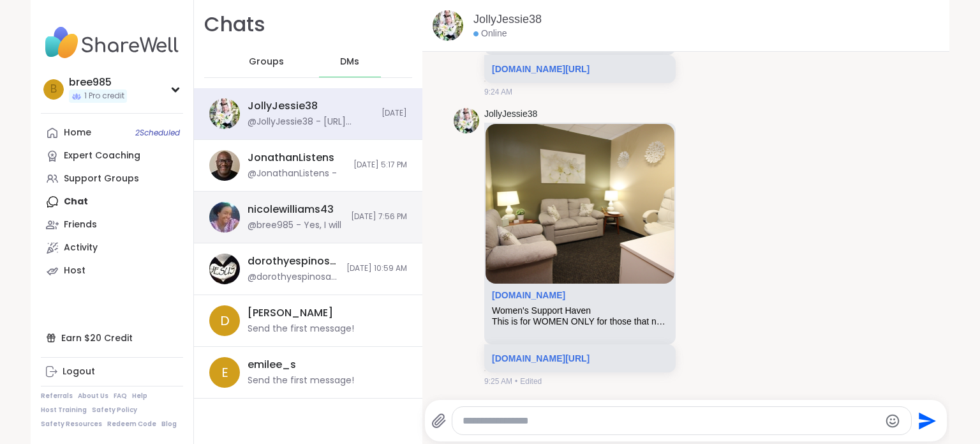 The width and height of the screenshot is (980, 444). Describe the element at coordinates (530, 381) in the screenshot. I see `span: Edited` at that location.